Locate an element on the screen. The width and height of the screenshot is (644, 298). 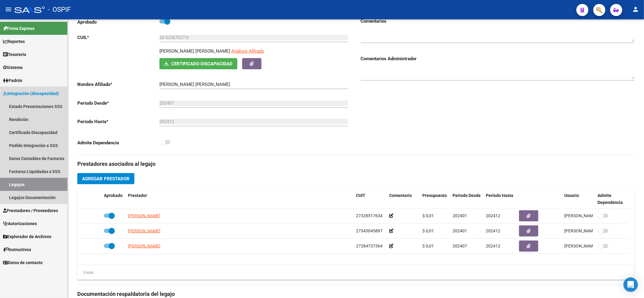
span: 202407 is located at coordinates (460, 246).